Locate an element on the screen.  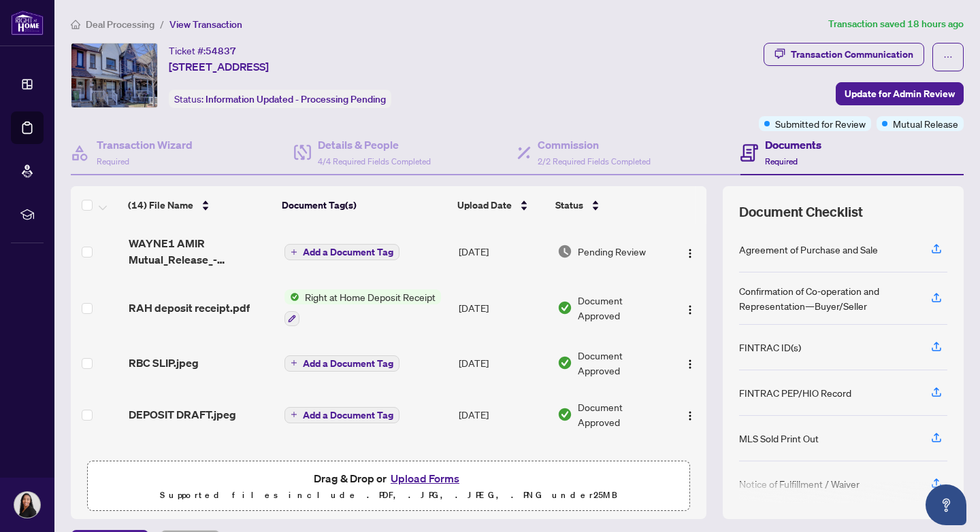
img: logo is located at coordinates (27, 22).